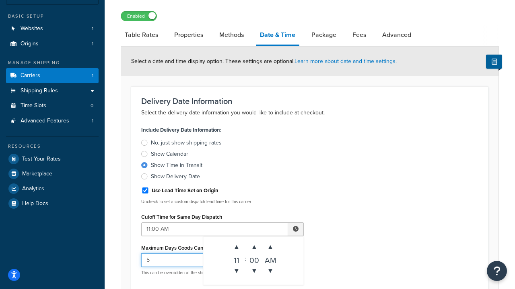  I want to click on a: Time Slots0, so click(52, 106).